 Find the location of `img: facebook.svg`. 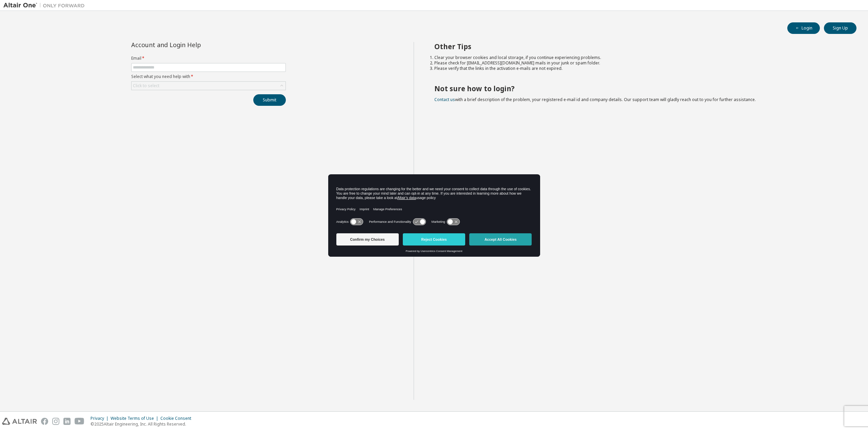

img: facebook.svg is located at coordinates (45, 421).